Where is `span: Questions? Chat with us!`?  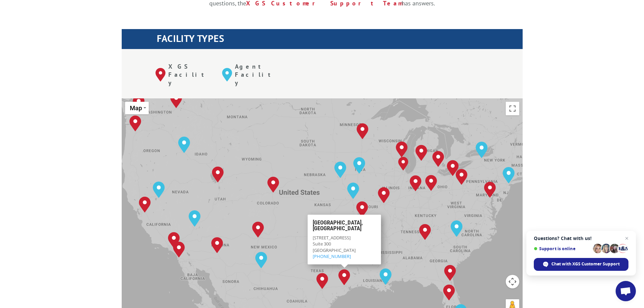 span: Questions? Chat with us! is located at coordinates (581, 238).